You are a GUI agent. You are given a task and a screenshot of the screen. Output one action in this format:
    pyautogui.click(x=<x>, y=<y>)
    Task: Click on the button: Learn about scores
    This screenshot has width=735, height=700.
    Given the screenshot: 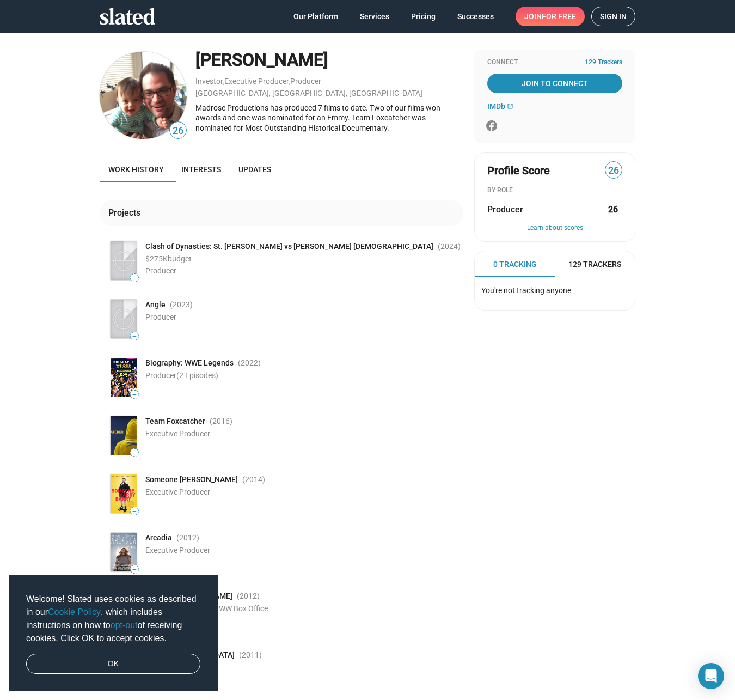 What is the action you would take?
    pyautogui.click(x=555, y=228)
    